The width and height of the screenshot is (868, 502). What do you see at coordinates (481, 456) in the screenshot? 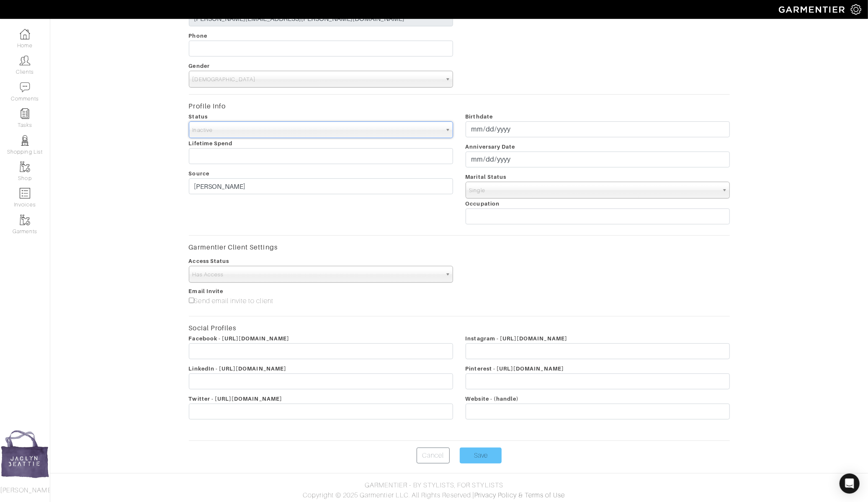
I see `input: Save` at bounding box center [481, 456].